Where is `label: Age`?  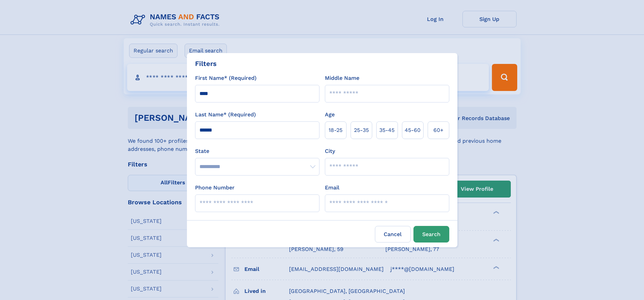
label: Age is located at coordinates (330, 115).